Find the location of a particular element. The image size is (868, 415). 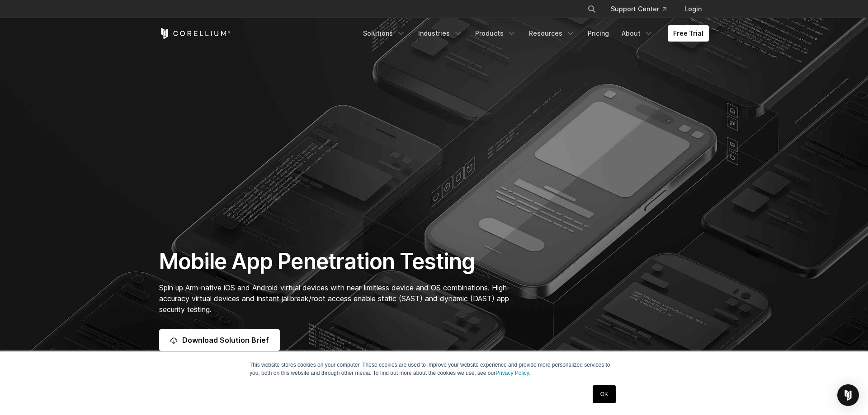

div: Open Intercom Messenger is located at coordinates (848, 395).